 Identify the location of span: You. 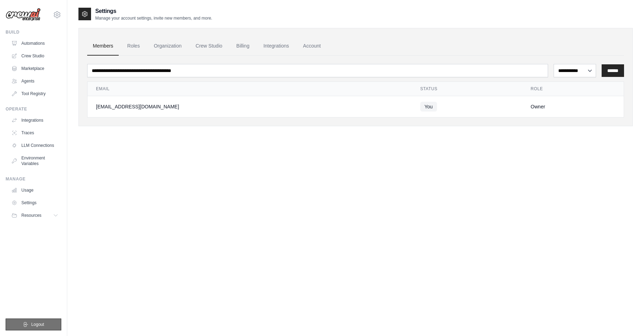
(428, 107).